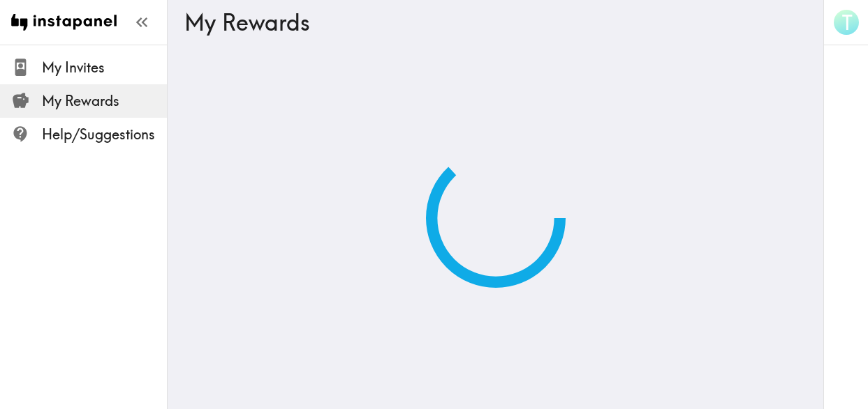  What do you see at coordinates (846, 23) in the screenshot?
I see `button: T` at bounding box center [846, 23].